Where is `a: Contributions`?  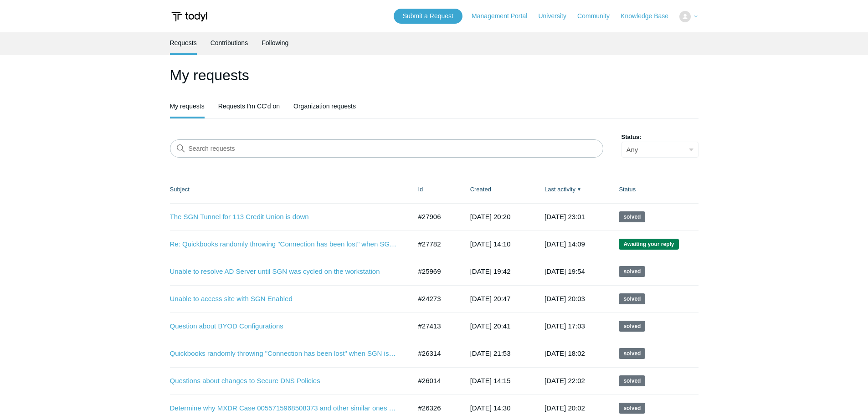 a: Contributions is located at coordinates (229, 43).